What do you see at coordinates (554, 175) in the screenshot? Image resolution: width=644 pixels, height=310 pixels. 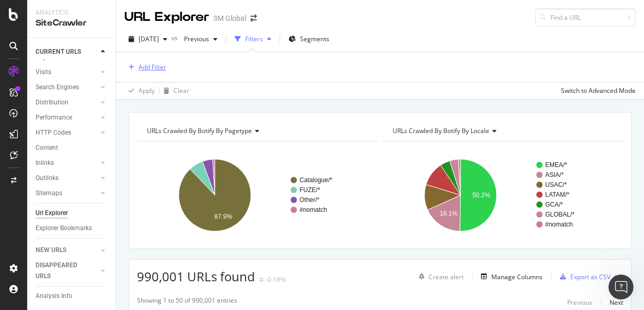 I see `text: ASIA/*` at bounding box center [554, 175].